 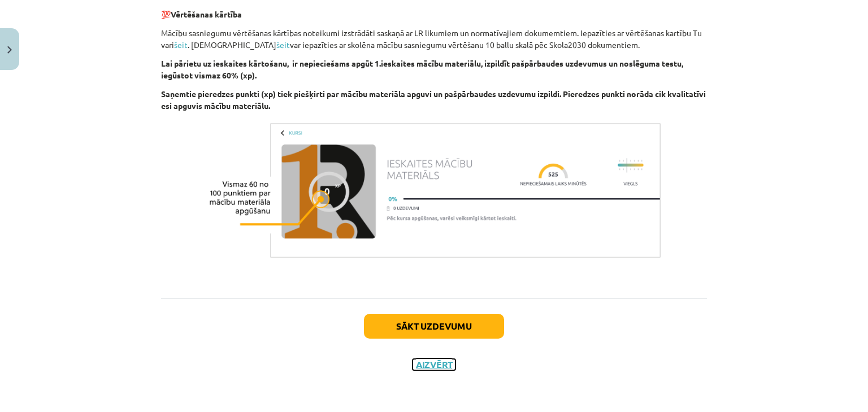 I want to click on img: icon-close-lesson-0947bae3869378f0d4975bcd49f059093ad1ed9edebbc8119c70593378902aed.svg, so click(x=10, y=49).